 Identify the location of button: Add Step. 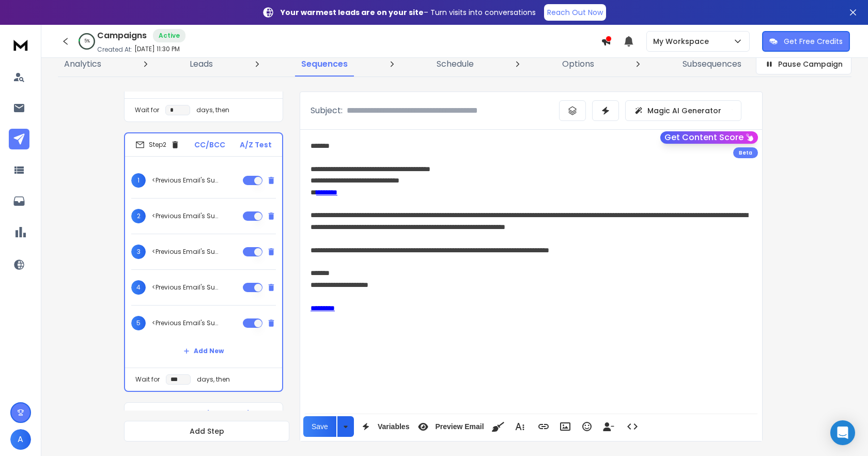
(207, 431).